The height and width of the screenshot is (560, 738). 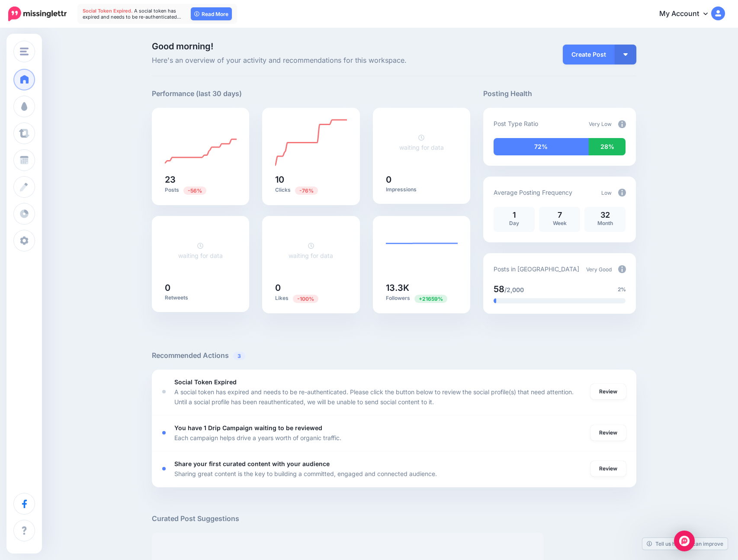 I want to click on p: 32, so click(x=605, y=215).